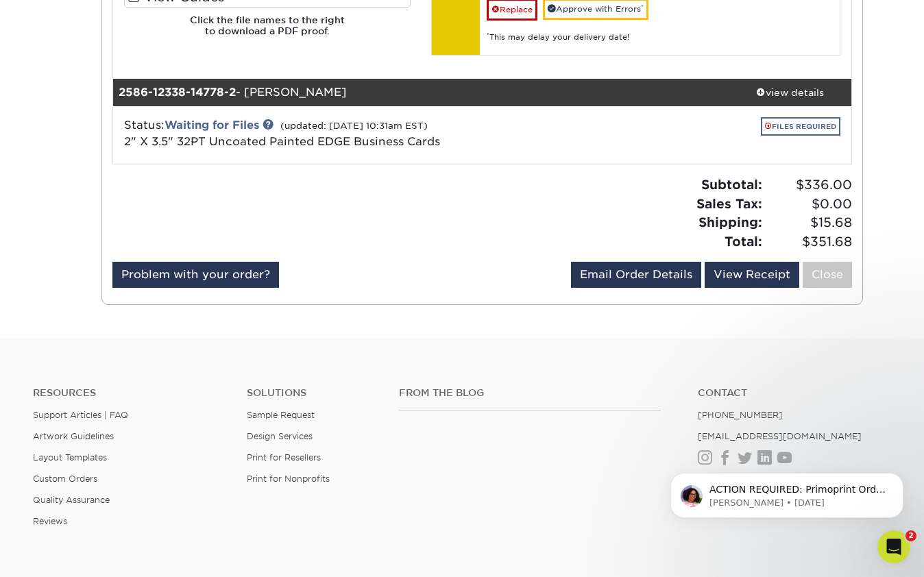 The width and height of the screenshot is (924, 577). Describe the element at coordinates (70, 457) in the screenshot. I see `a: Layout Templates` at that location.